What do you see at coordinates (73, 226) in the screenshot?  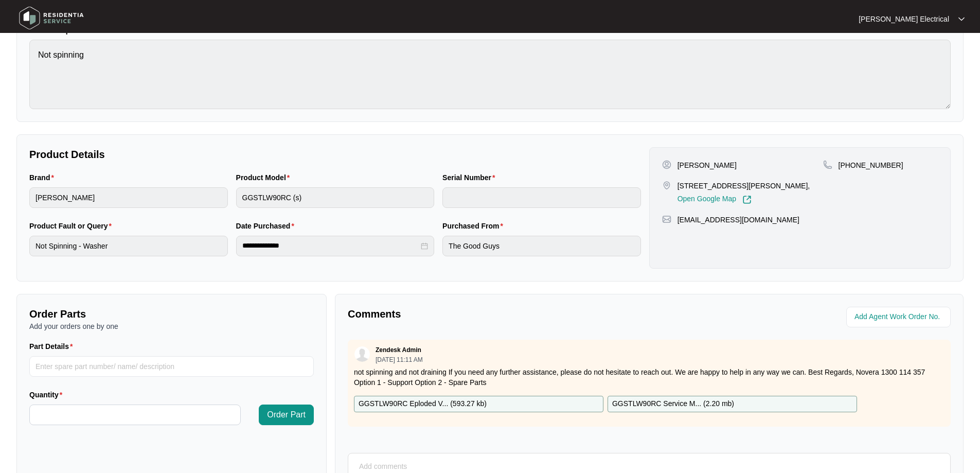 I see `label: Product Fault or Query` at bounding box center [73, 226].